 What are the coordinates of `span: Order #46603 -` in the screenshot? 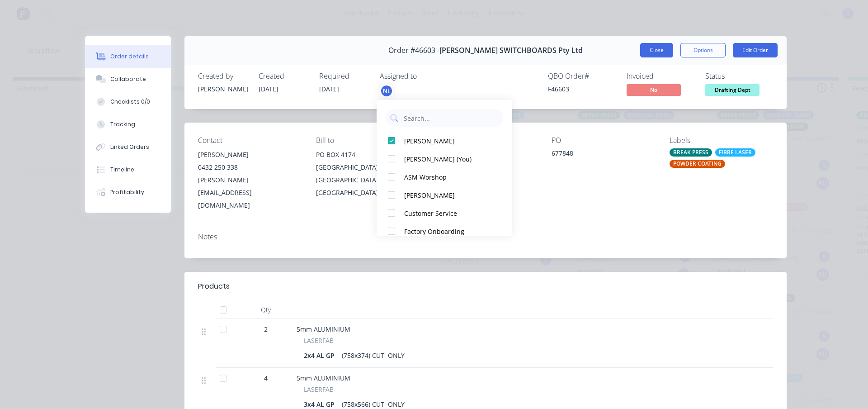 It's located at (414, 50).